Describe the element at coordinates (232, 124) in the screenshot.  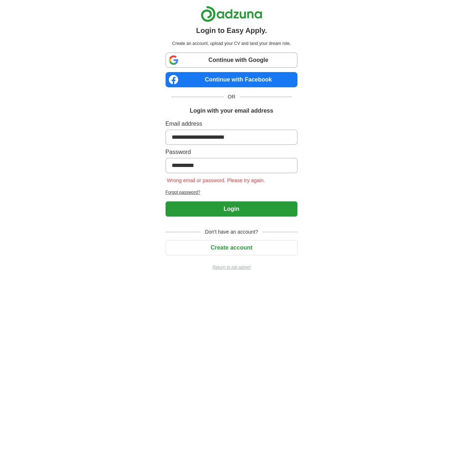
I see `label: Email address` at that location.